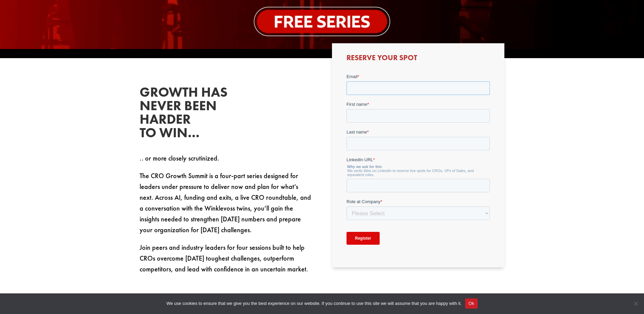  I want to click on span: The CRO Growth Summit is a four-part series designed for leaders under pressure to deliver now an..., so click(225, 203).